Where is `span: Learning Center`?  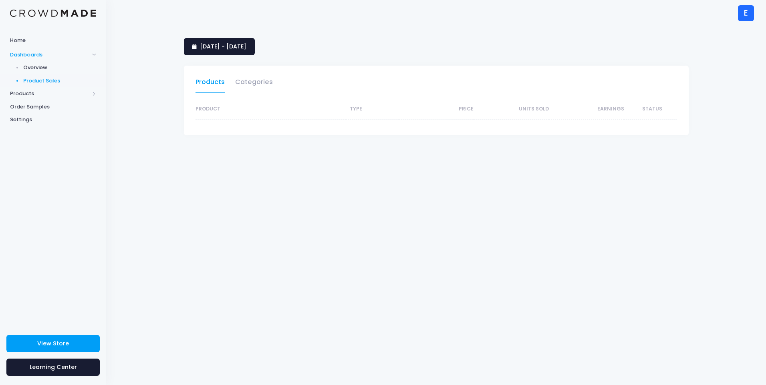
span: Learning Center is located at coordinates (53, 367).